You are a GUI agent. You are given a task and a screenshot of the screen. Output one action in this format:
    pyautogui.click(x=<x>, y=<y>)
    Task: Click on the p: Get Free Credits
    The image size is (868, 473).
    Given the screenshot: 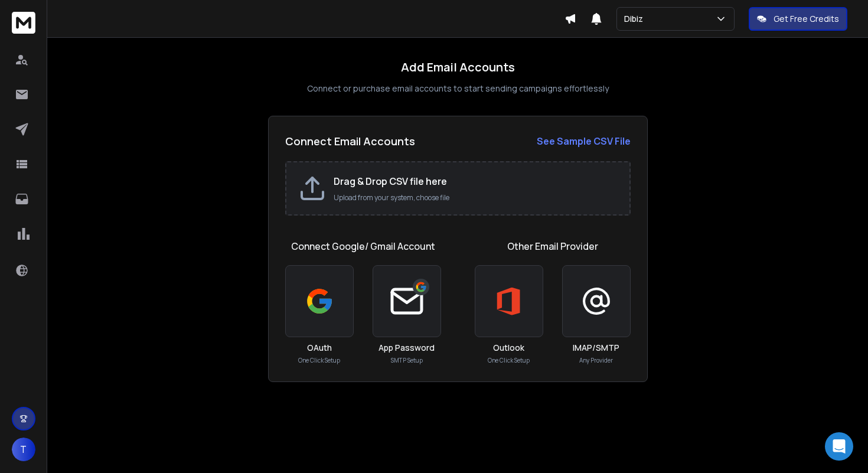 What is the action you would take?
    pyautogui.click(x=806, y=19)
    